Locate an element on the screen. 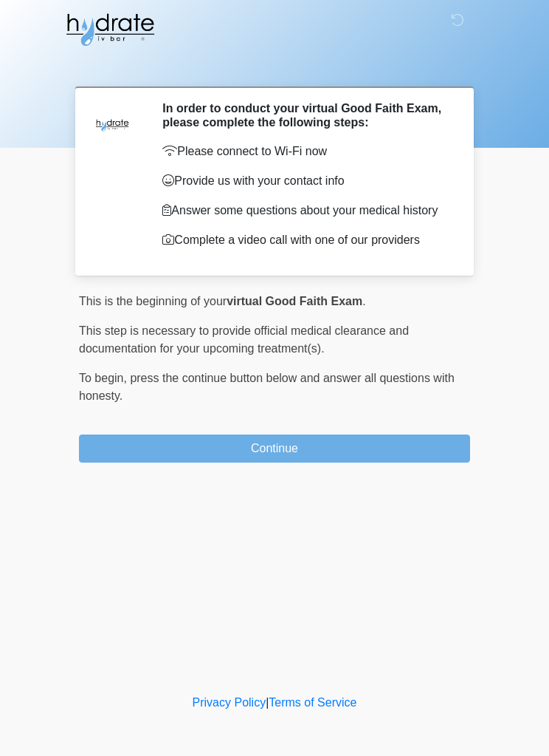 This screenshot has width=549, height=756. span: This step is necessary to provide official medical clearance and documentation for your upcoming ... is located at coordinates (244, 339).